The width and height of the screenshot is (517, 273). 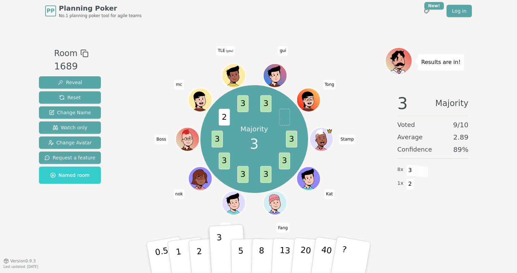 I want to click on span: 2.89, so click(x=461, y=137).